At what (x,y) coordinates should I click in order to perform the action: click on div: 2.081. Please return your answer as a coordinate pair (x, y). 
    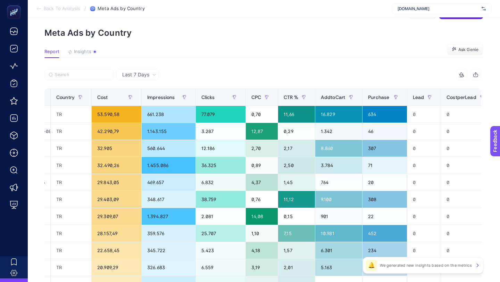
    Looking at the image, I should click on (221, 216).